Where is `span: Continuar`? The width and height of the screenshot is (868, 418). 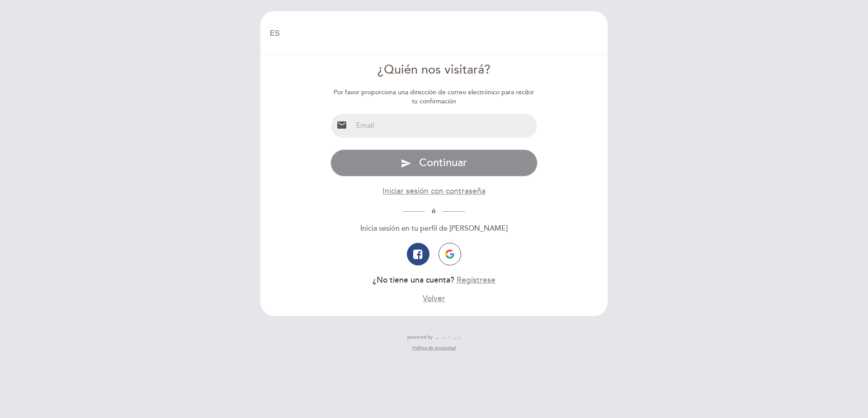
span: Continuar is located at coordinates (443, 163).